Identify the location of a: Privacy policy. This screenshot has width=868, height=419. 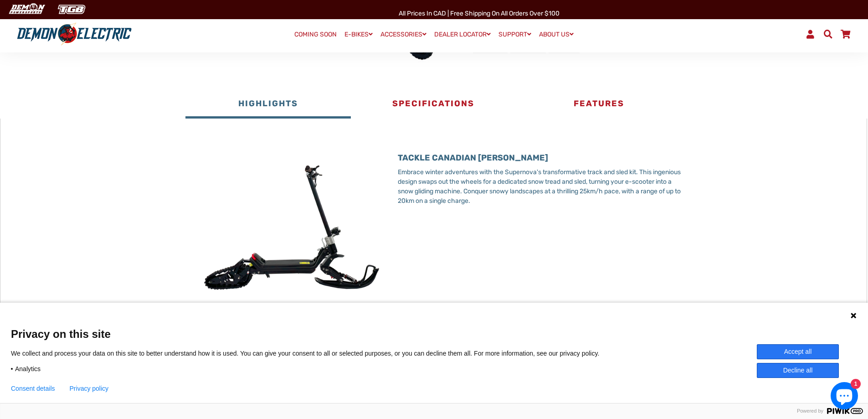
(89, 389).